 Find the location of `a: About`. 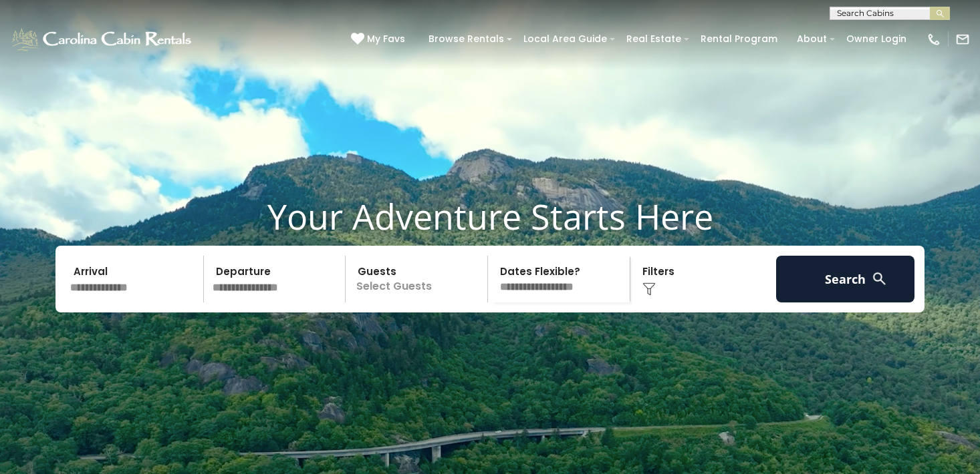

a: About is located at coordinates (811, 39).